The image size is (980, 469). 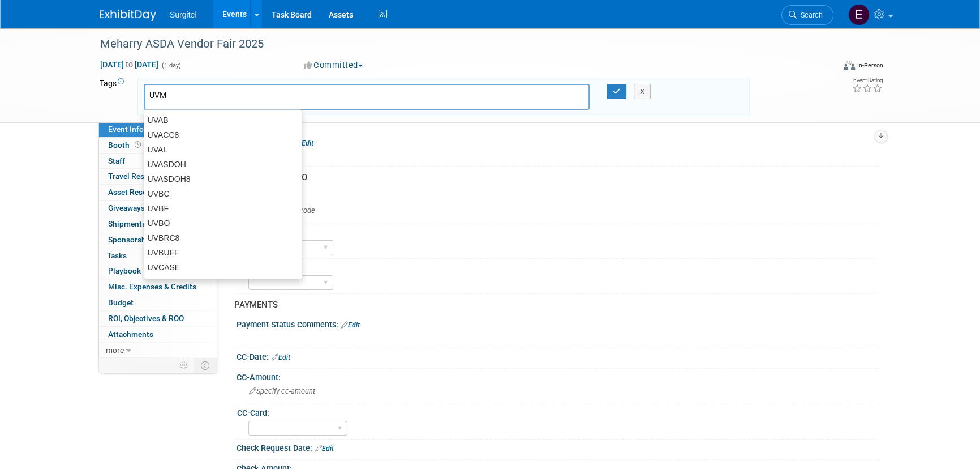 I want to click on span: Surgitel, so click(x=183, y=15).